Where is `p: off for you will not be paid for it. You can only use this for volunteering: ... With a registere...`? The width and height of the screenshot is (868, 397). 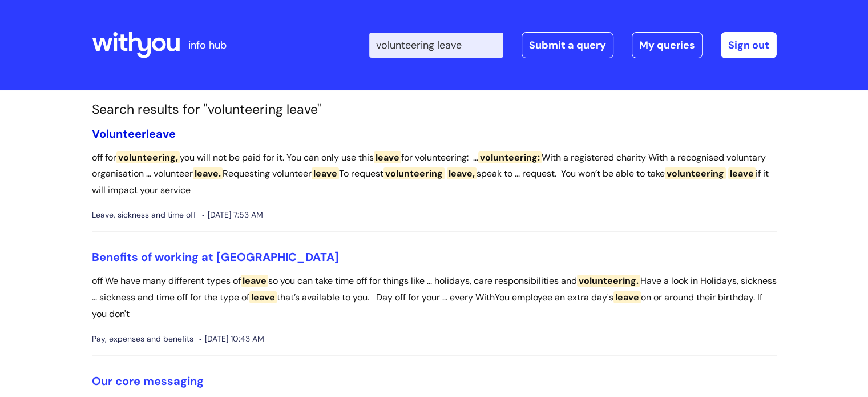 p: off for you will not be paid for it. You can only use this for volunteering: ... With a registere... is located at coordinates (434, 174).